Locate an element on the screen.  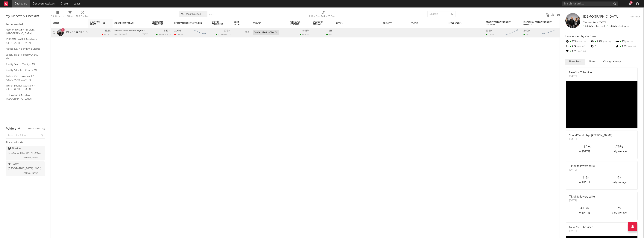
div: 33.6k is located at coordinates (108, 31).